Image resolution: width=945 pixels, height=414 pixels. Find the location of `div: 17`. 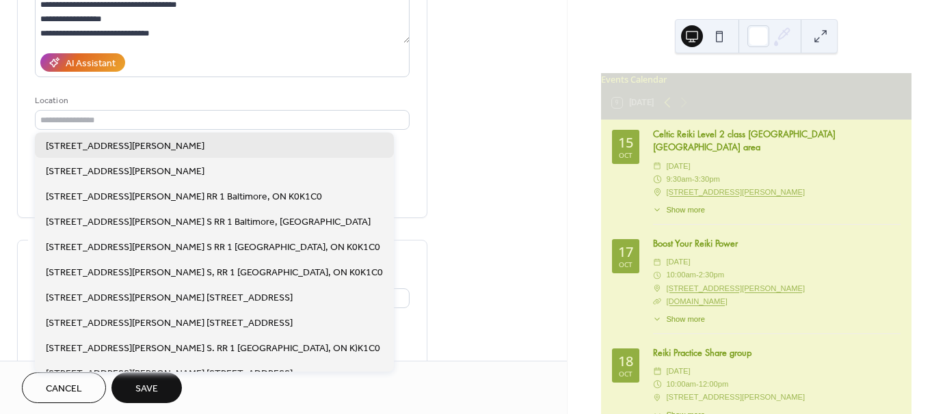

div: 17 is located at coordinates (625, 252).